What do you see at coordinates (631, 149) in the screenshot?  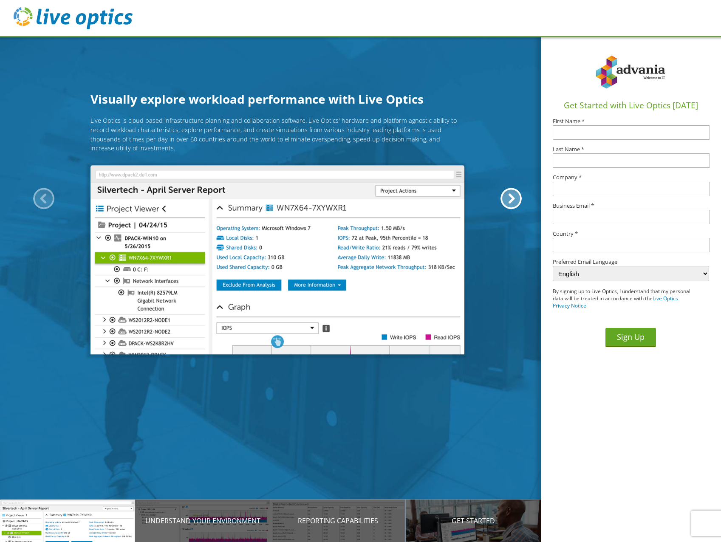 I see `label: Last Name *` at bounding box center [631, 149].